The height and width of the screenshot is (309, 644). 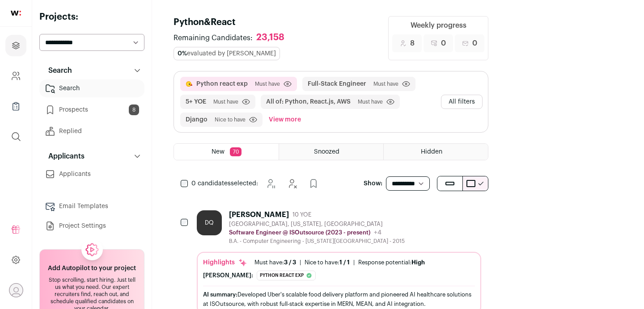 What do you see at coordinates (391, 263) in the screenshot?
I see `div: Response potential:` at bounding box center [391, 263].